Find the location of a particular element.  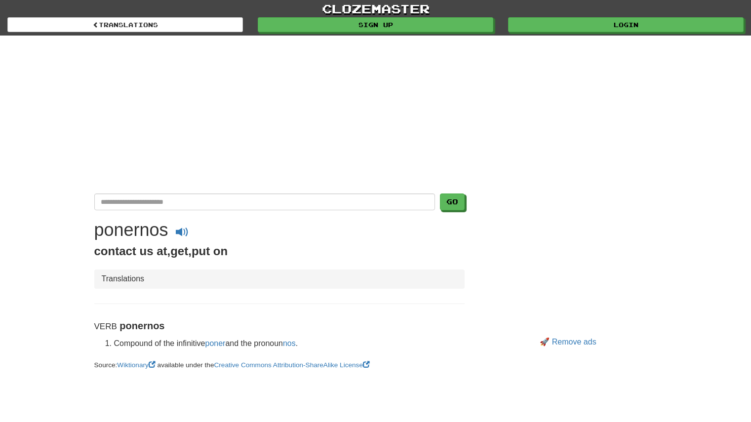

h1: ponernos is located at coordinates (131, 229).